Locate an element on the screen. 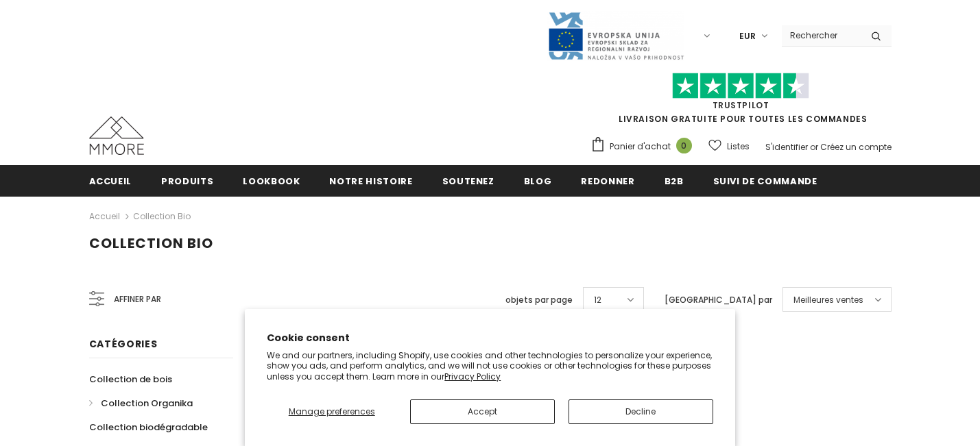 This screenshot has width=980, height=446. button: Manage preferences is located at coordinates (331, 412).